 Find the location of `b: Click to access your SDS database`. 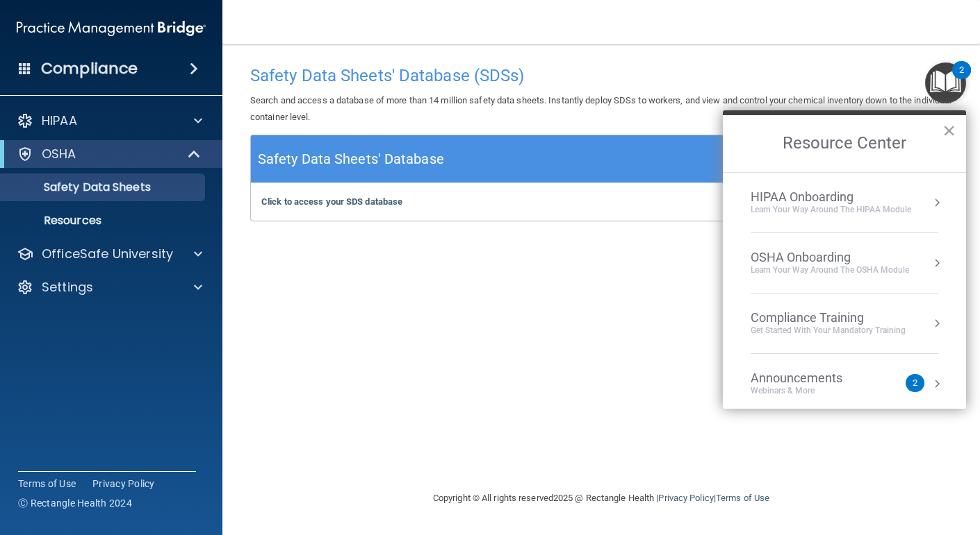

b: Click to access your SDS database is located at coordinates (331, 201).